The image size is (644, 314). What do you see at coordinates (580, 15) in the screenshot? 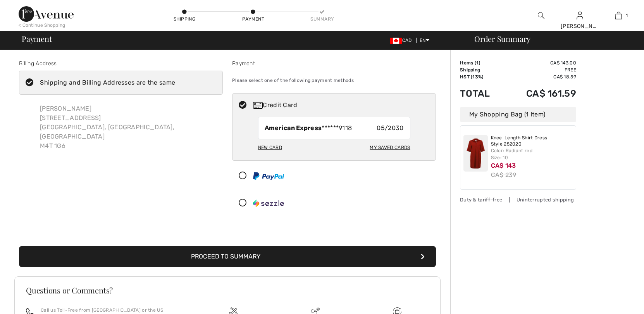
I see `img: My Info` at bounding box center [580, 15].